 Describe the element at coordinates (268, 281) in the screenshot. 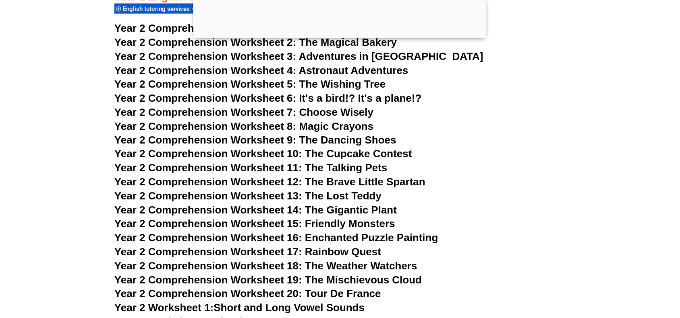

I see `a: Year 2 Comprehension Worksheet 19: The Mischievous Cloud` at that location.